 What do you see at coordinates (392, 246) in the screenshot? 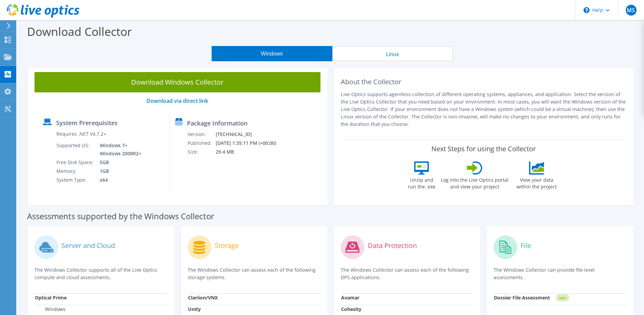
I see `label: Data Protection` at bounding box center [392, 246].